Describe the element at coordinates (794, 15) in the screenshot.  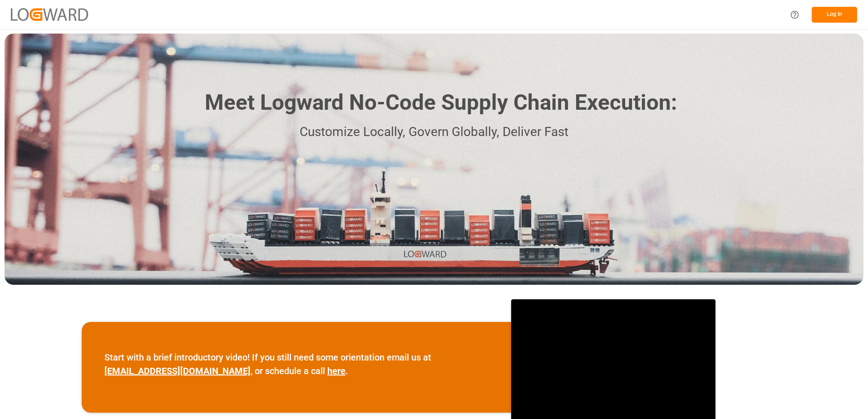
I see `button: Help Center` at that location.